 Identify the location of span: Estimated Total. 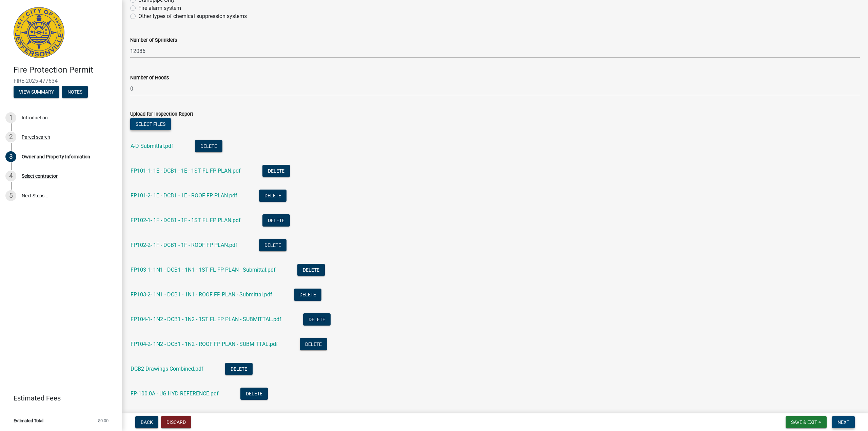
(29, 420).